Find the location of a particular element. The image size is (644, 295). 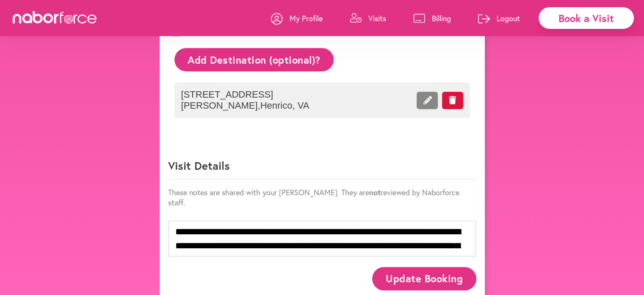

p: Logout is located at coordinates (508, 18).